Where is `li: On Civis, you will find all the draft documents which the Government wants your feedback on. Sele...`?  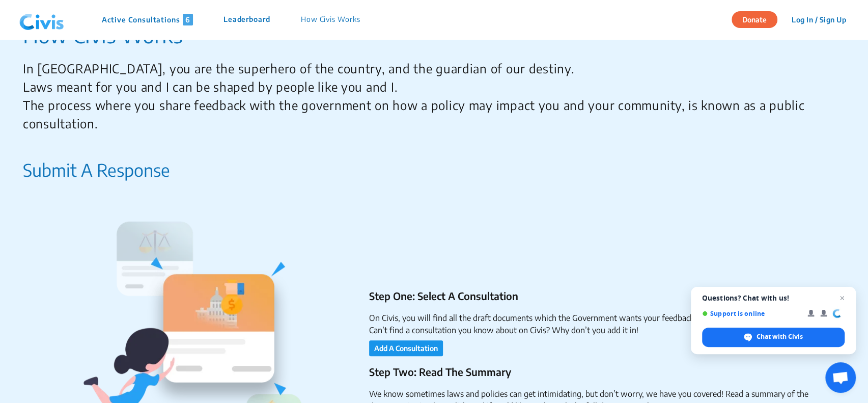
li: On Civis, you will find all the draft documents which the Government wants your feedback on. Sele... is located at coordinates (603, 318).